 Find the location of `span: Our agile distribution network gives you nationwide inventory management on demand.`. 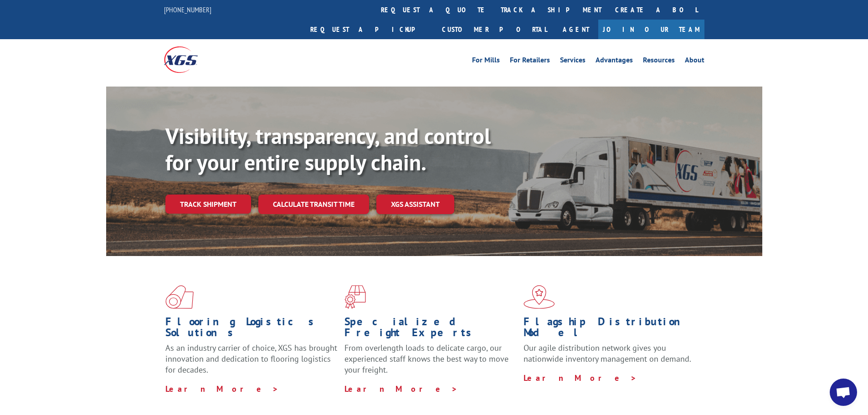

span: Our agile distribution network gives you nationwide inventory management on demand. is located at coordinates (607, 353).